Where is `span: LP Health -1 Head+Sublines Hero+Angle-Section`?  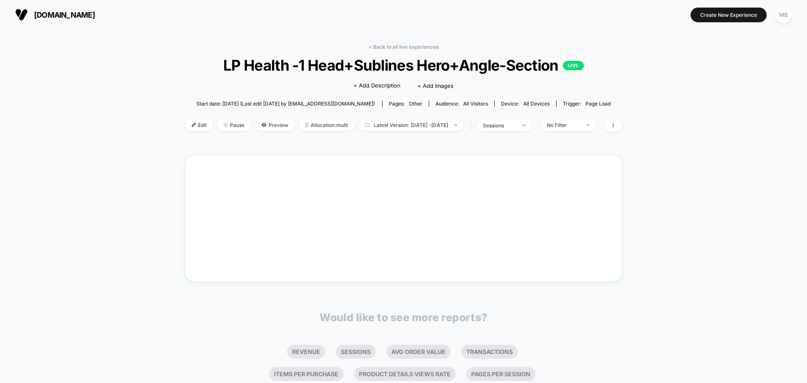 span: LP Health -1 Head+Sublines Hero+Angle-Section is located at coordinates (403, 65).